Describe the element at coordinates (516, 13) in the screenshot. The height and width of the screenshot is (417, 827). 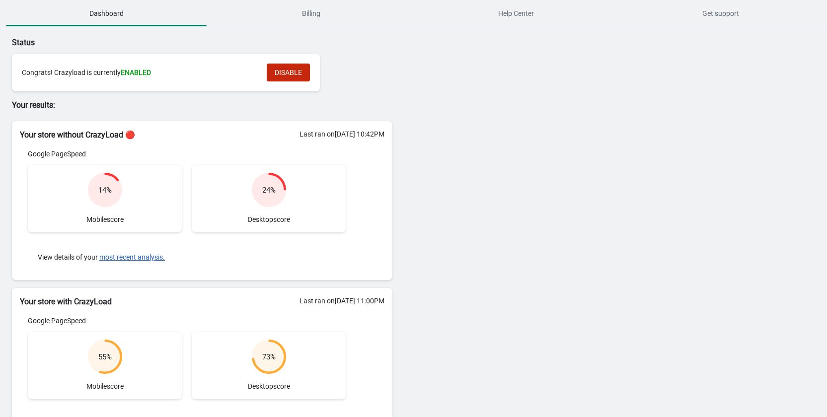
I see `span: Help Center` at that location.